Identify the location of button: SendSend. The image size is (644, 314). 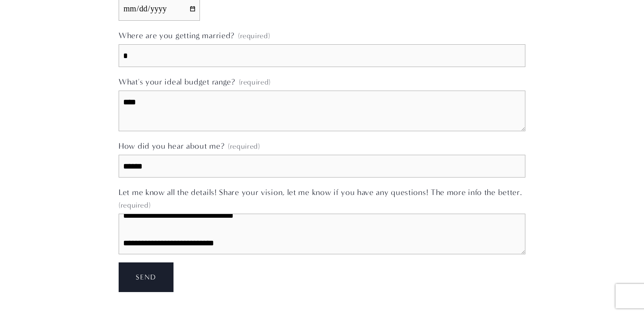
(146, 277).